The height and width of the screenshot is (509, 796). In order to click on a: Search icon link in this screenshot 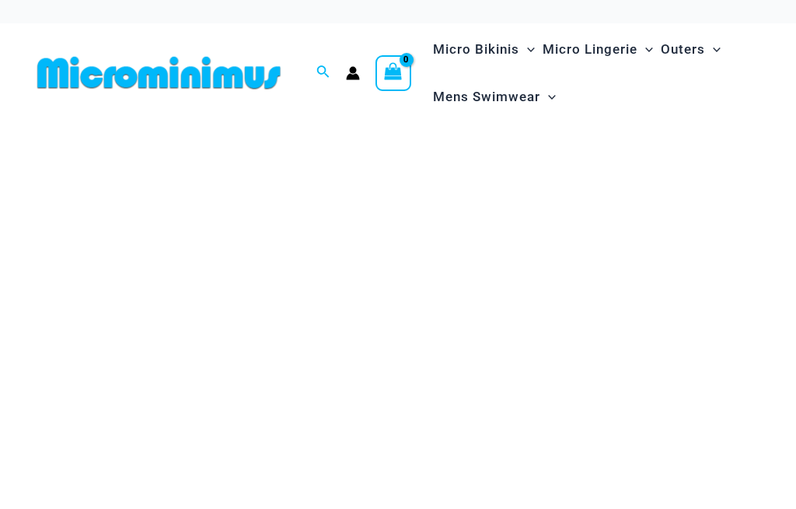, I will do `click(323, 72)`.